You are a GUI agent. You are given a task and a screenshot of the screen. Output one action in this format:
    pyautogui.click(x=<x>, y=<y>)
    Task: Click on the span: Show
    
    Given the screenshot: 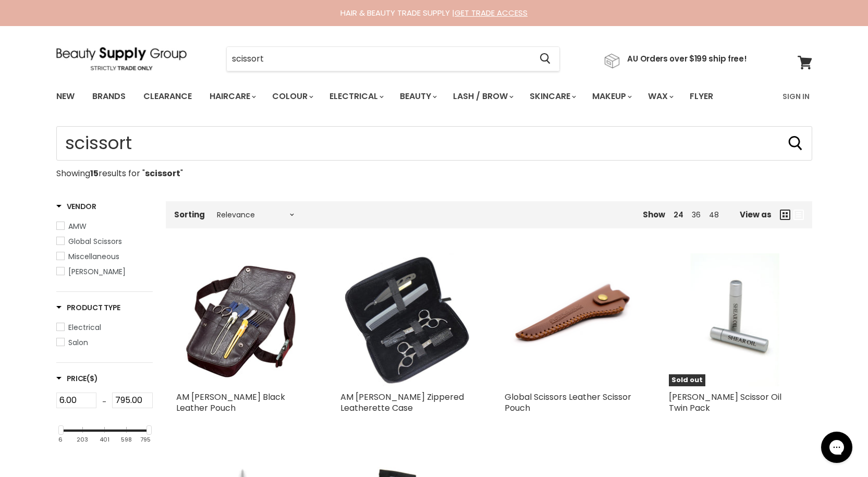 What is the action you would take?
    pyautogui.click(x=654, y=214)
    